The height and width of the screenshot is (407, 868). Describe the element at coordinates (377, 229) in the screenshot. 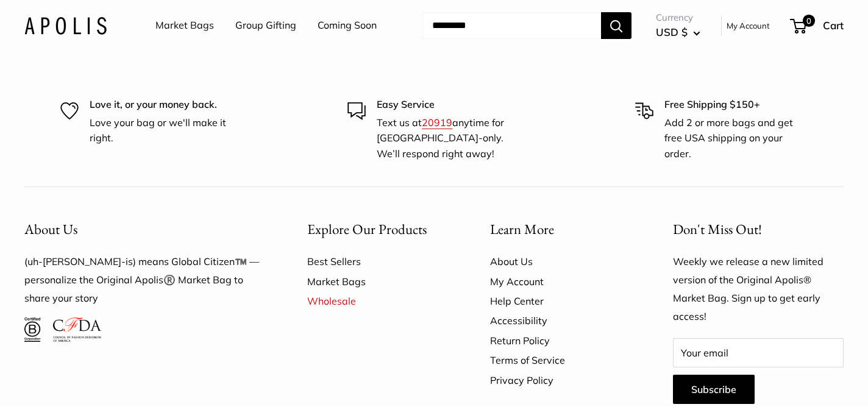

I see `button: Explore Our Products` at that location.